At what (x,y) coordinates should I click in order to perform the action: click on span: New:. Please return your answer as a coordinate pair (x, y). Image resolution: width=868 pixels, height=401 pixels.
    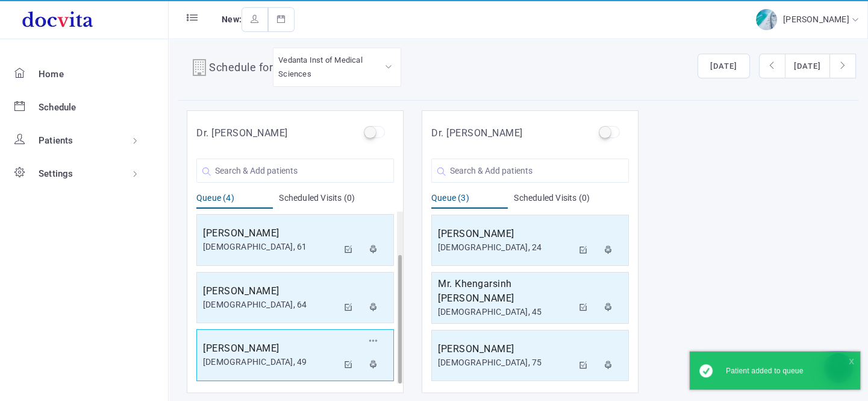
    Looking at the image, I should click on (232, 20).